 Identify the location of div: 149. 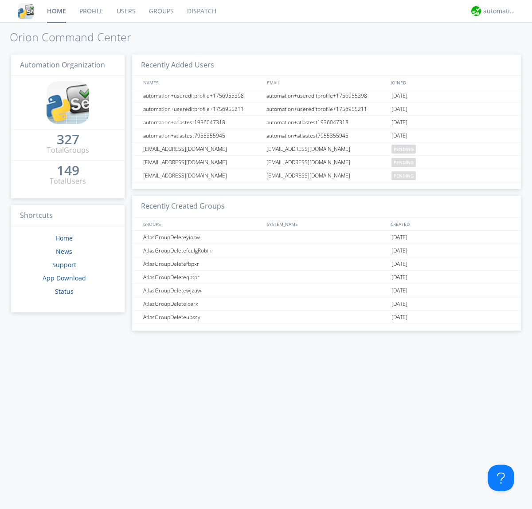
(68, 170).